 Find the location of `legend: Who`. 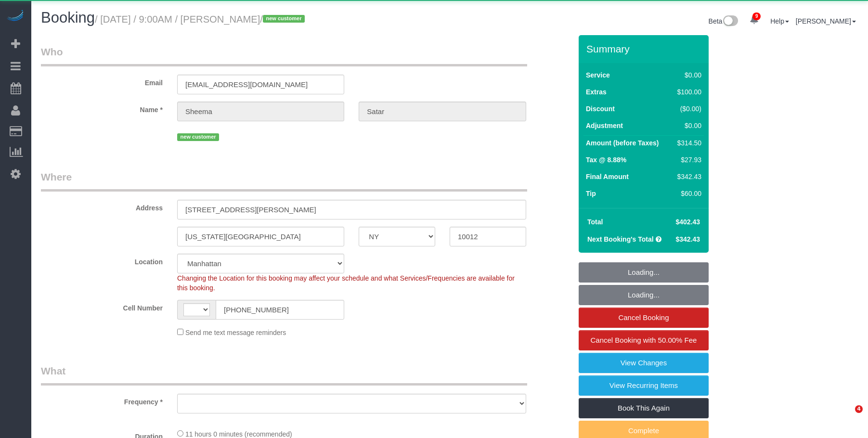

legend: Who is located at coordinates (284, 55).